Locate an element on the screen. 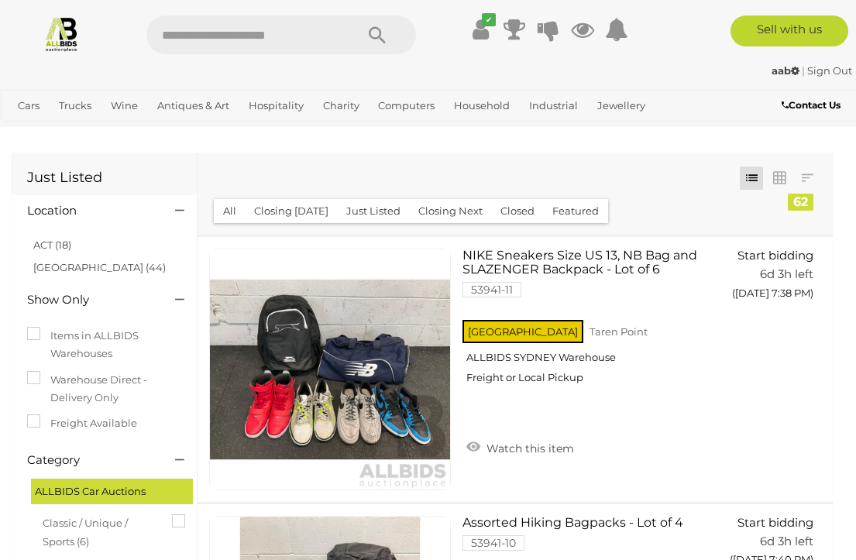 This screenshot has width=856, height=560. a: Office is located at coordinates (33, 131).